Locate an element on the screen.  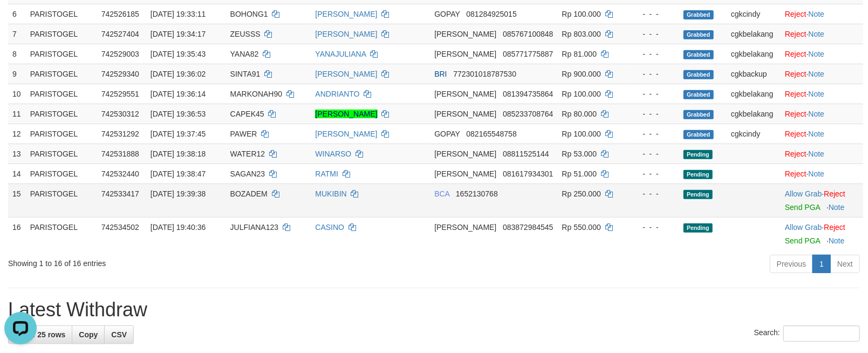
span: WATER12 is located at coordinates (248, 154).